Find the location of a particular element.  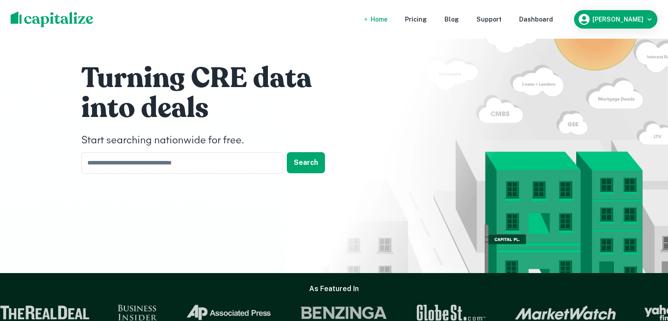

div: Dashboard is located at coordinates (536, 19).